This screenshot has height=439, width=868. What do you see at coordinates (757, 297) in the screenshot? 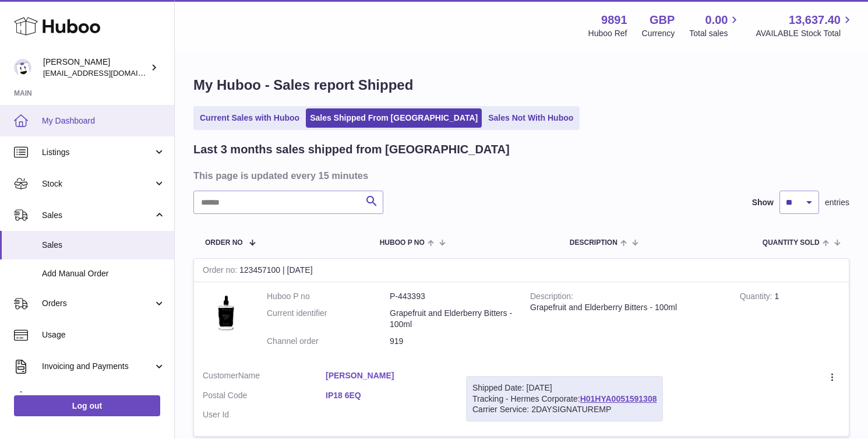
I see `strong: Quantity` at bounding box center [757, 297].